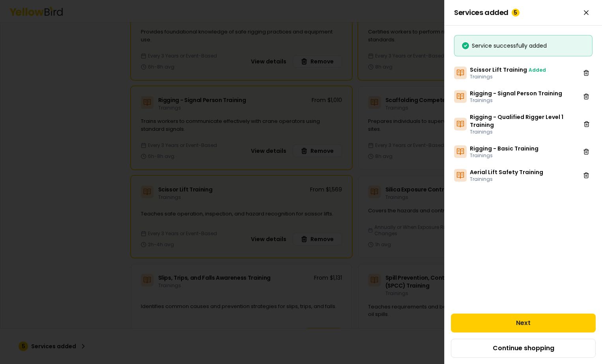 Image resolution: width=602 pixels, height=364 pixels. I want to click on div: Service successfully added, so click(523, 46).